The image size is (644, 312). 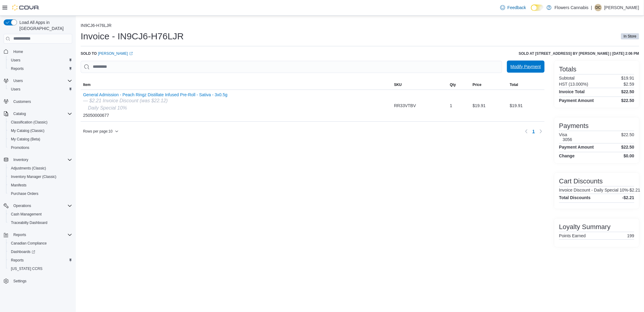 I want to click on h6: HST (13.000%), so click(x=573, y=84).